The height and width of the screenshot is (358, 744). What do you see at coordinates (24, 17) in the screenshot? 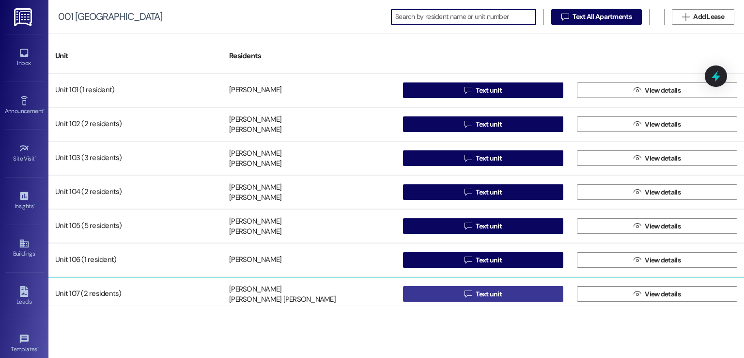
I see `img: ResiDesk Logo` at bounding box center [24, 17].